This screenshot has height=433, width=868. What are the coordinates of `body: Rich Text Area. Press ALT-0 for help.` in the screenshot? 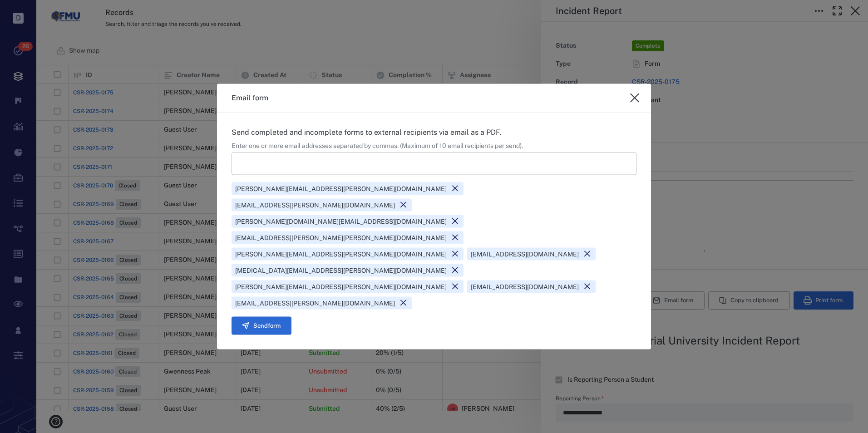 It's located at (149, 12).